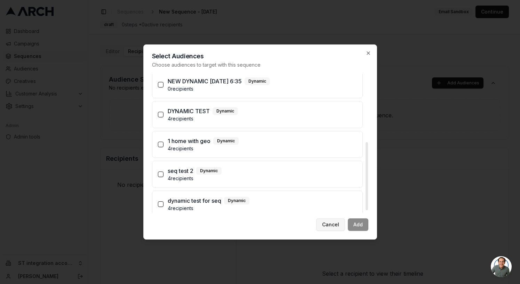  Describe the element at coordinates (262, 89) in the screenshot. I see `p: 0 recipients` at that location.